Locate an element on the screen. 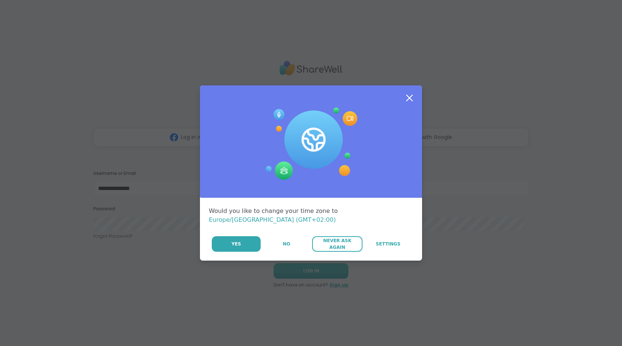  span: Settings is located at coordinates (388, 244).